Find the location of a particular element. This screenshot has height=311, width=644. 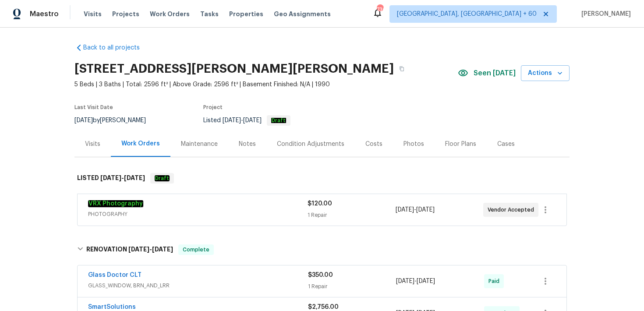

div: Visits is located at coordinates (93, 144).